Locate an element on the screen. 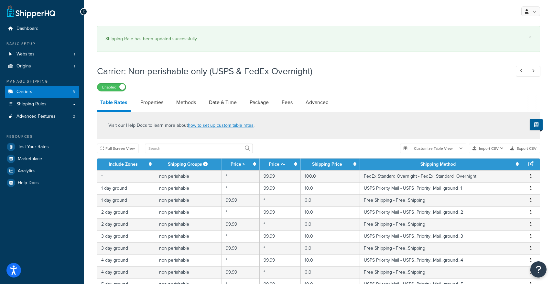 Image resolution: width=553 pixels, height=284 pixels. button: Open Resource Center is located at coordinates (539, 269).